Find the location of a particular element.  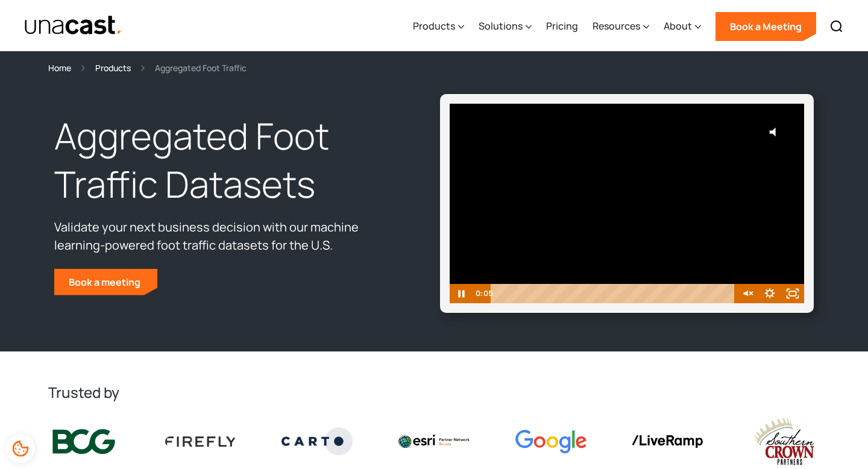

button: Show settings menu is located at coordinates (769, 293).